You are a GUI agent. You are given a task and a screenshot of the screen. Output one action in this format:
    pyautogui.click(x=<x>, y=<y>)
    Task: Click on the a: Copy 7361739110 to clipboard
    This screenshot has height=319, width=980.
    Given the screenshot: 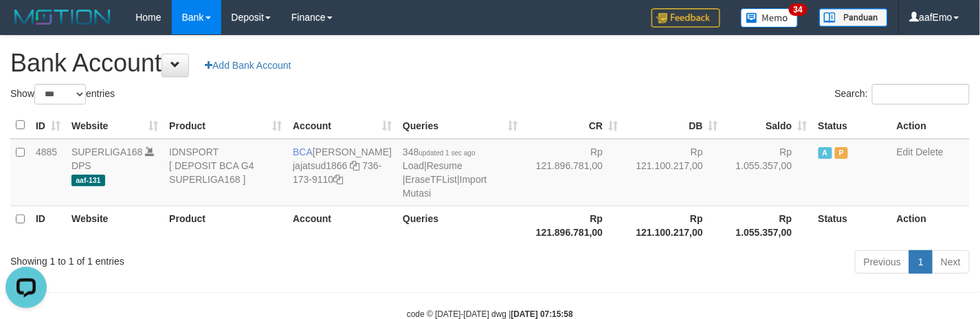 What is the action you would take?
    pyautogui.click(x=339, y=180)
    